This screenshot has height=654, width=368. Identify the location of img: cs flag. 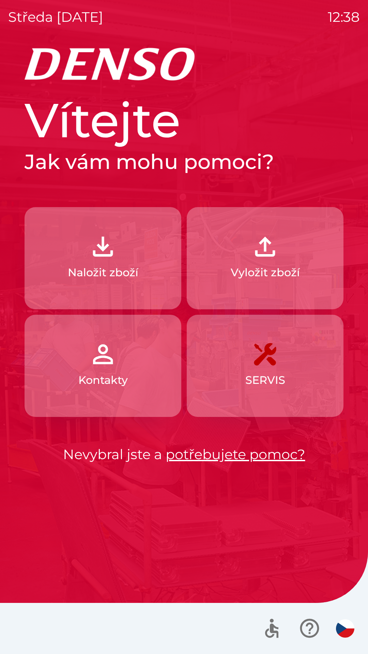
(345, 628).